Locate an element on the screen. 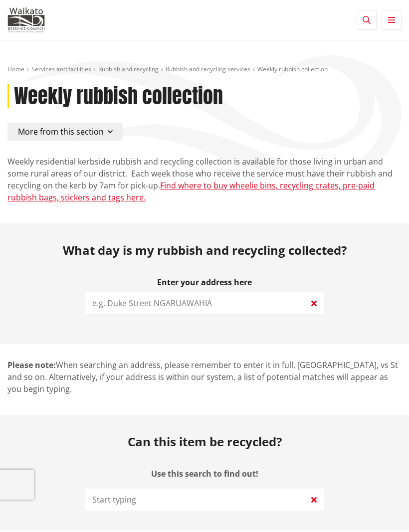 This screenshot has width=409, height=532. h1: Weekly rubbish collection is located at coordinates (118, 96).